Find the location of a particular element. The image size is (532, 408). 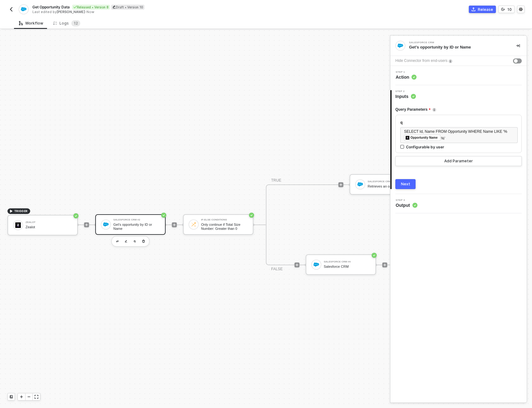

img: fieldIcon is located at coordinates (408, 138).